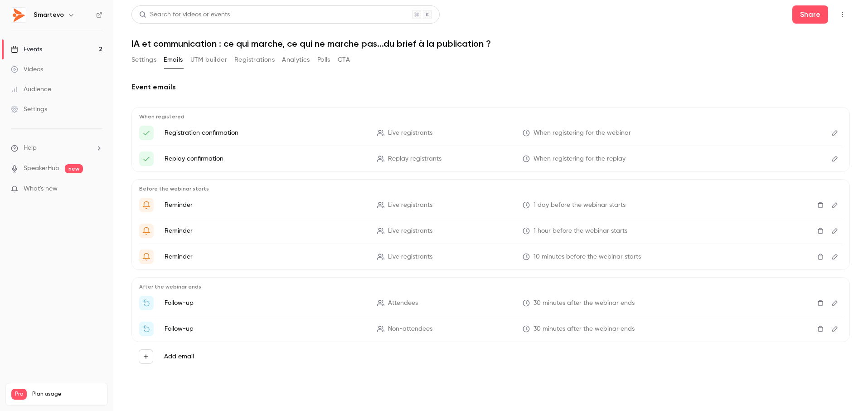 The width and height of the screenshot is (868, 411). What do you see at coordinates (579, 205) in the screenshot?
I see `span: 1 day before the webinar starts` at bounding box center [579, 205].